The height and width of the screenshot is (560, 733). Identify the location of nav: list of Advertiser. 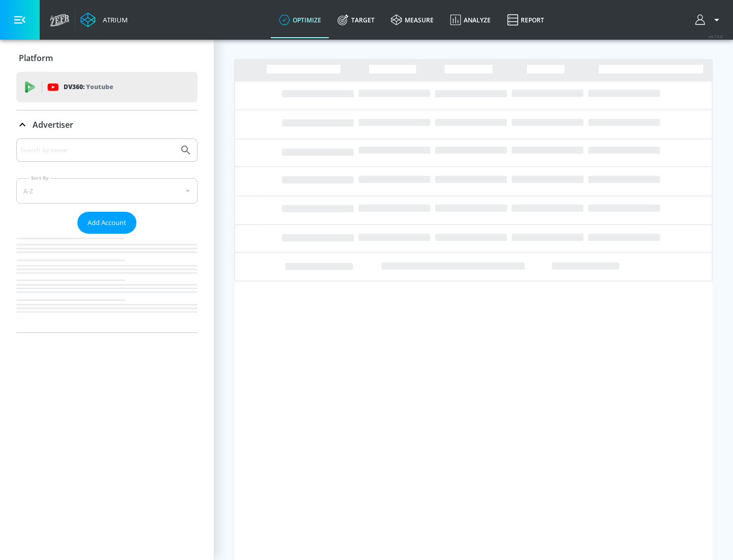
(107, 283).